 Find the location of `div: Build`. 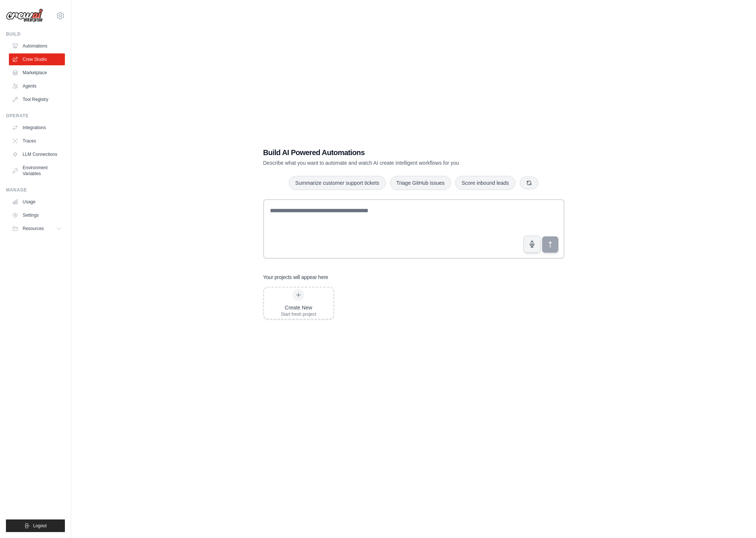

div: Build is located at coordinates (35, 34).